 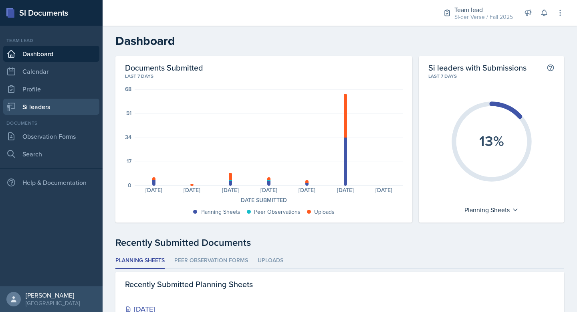 I want to click on li: Peer Observation Forms, so click(x=211, y=260).